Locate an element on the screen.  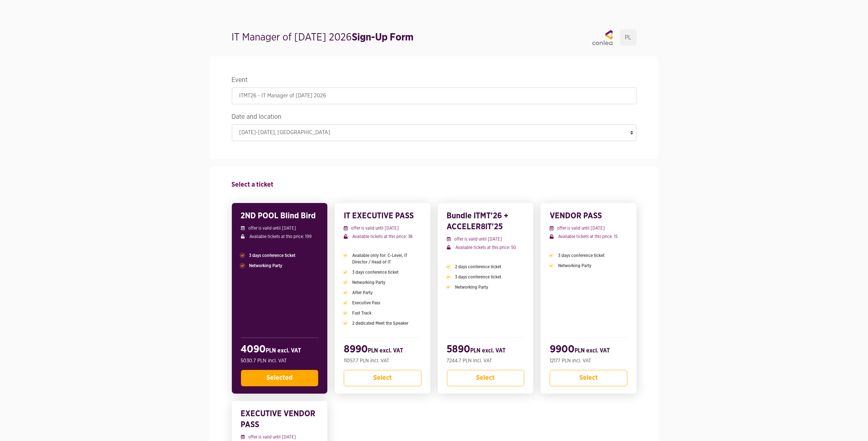
p: 11057.7 PLN incl. VAT is located at coordinates (383, 361).